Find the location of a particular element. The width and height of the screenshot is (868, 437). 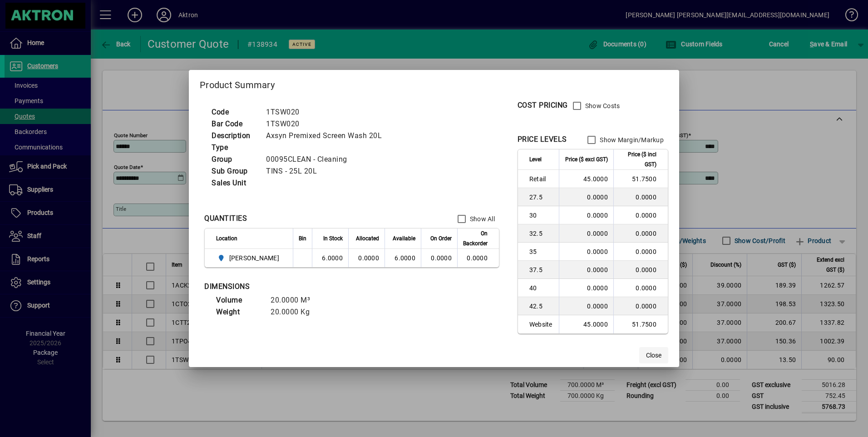

div: DIMENSIONS is located at coordinates (318, 287).